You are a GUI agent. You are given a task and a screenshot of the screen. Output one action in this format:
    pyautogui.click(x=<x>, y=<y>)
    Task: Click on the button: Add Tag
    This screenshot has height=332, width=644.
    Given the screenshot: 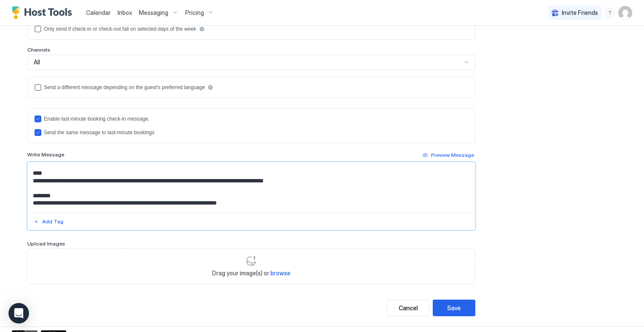 What is the action you would take?
    pyautogui.click(x=49, y=222)
    